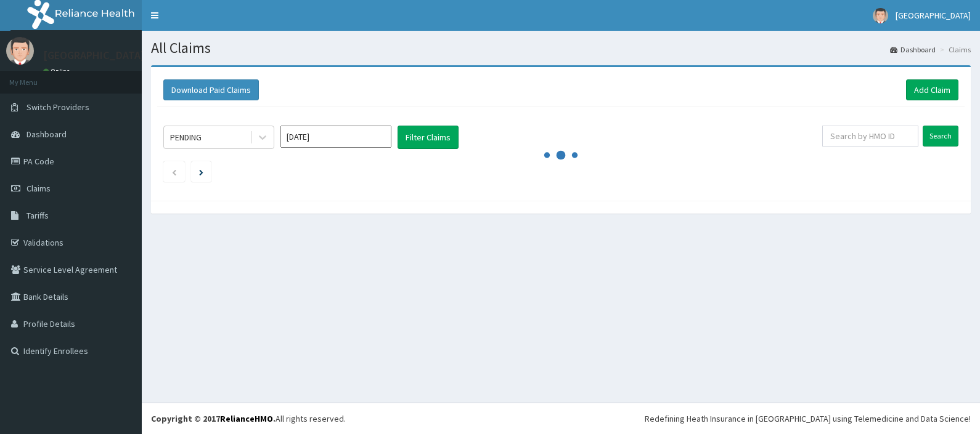 This screenshot has width=980, height=434. What do you see at coordinates (38, 189) in the screenshot?
I see `span: Claims` at bounding box center [38, 189].